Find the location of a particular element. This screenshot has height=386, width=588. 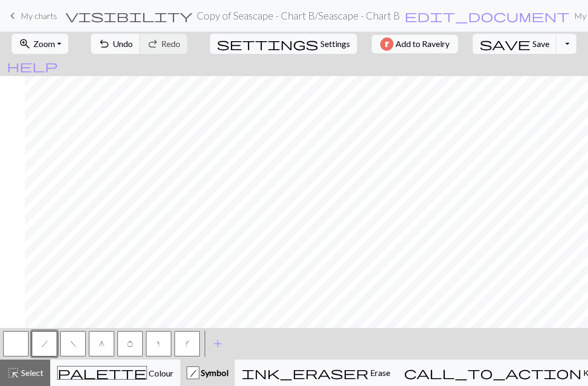

i: Settings is located at coordinates (267, 44).